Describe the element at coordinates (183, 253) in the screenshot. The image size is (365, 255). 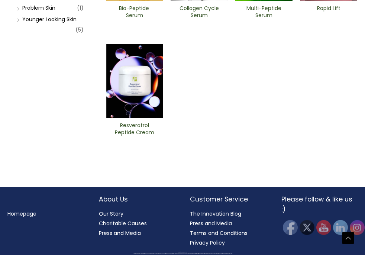
I see `div: Copyright © 2025` at that location.